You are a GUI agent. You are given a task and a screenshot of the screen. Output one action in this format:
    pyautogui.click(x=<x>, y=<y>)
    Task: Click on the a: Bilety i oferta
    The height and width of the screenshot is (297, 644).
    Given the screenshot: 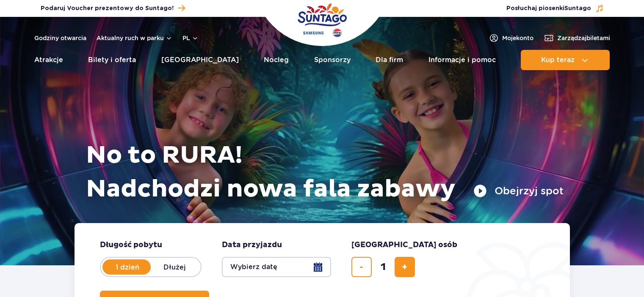 What is the action you would take?
    pyautogui.click(x=112, y=60)
    